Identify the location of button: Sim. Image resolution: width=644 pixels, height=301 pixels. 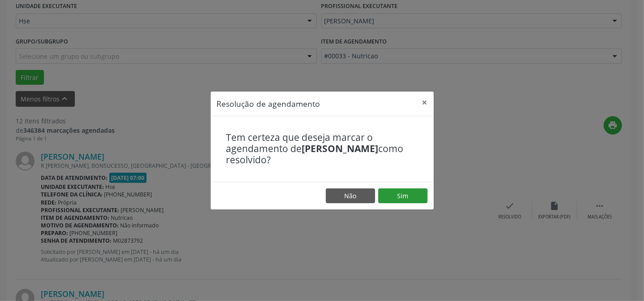
(403, 196).